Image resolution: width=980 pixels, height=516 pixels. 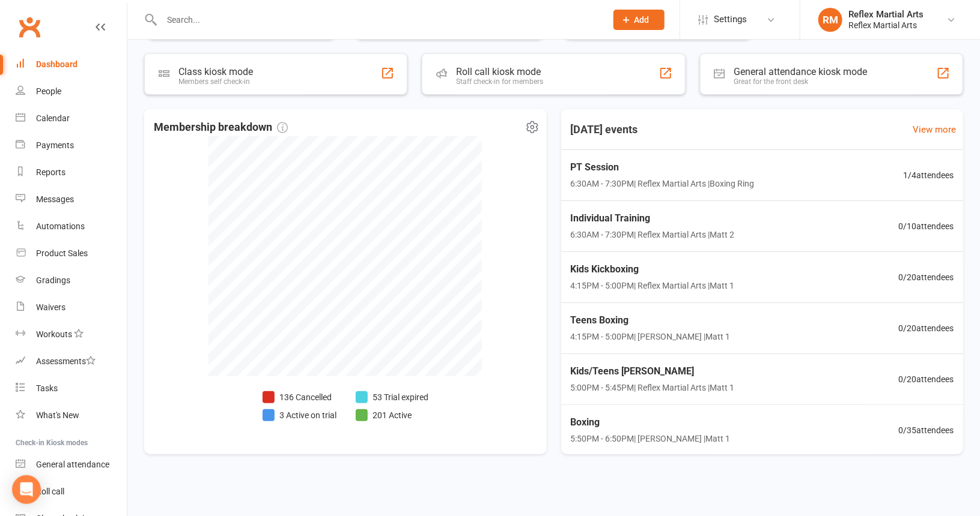 I want to click on a: Reports, so click(x=71, y=172).